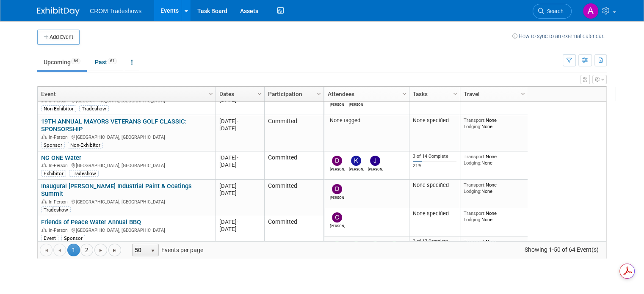  I want to click on div: Exhibitor, so click(53, 173).